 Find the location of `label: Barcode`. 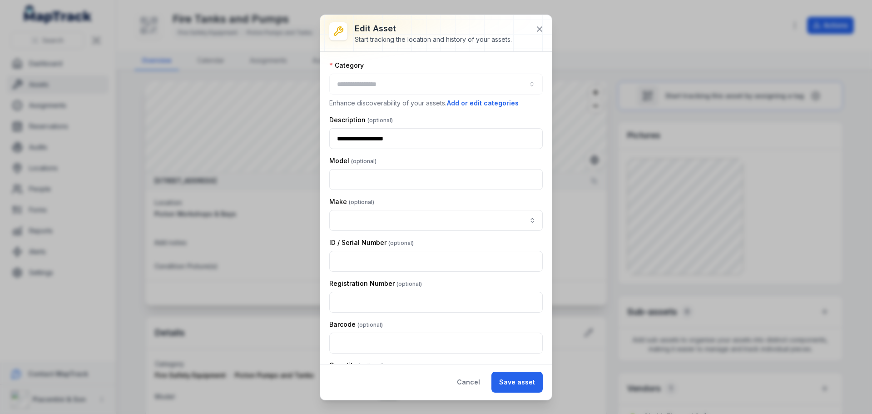

label: Barcode is located at coordinates (356, 324).